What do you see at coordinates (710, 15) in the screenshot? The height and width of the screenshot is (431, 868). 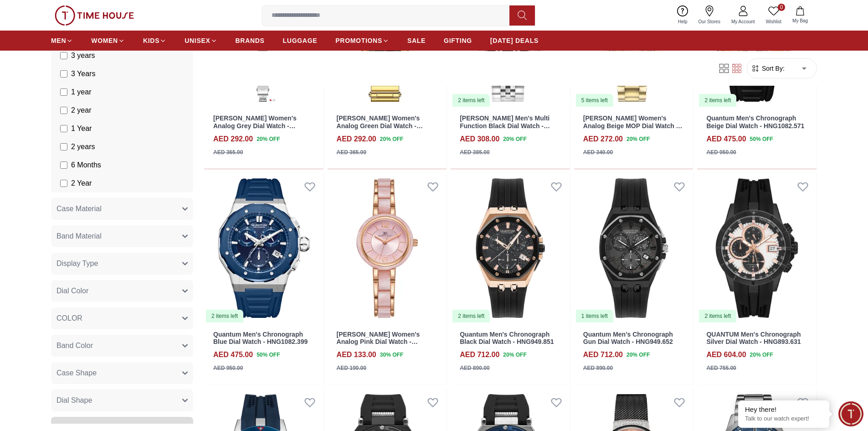 I see `a: Our Stores` at bounding box center [710, 15].